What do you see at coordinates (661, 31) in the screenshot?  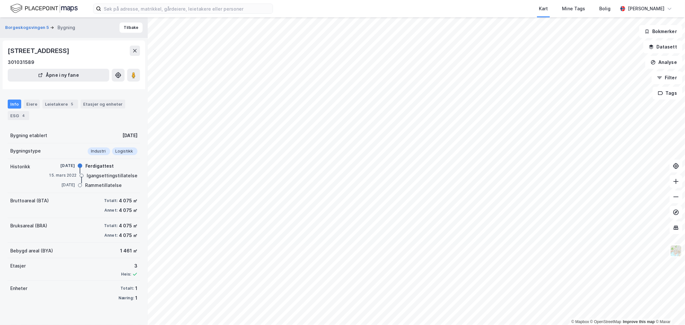 I see `button: Bokmerker` at bounding box center [661, 31].